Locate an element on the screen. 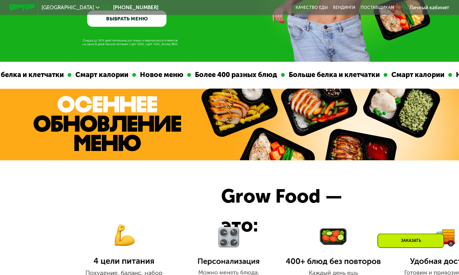  div: поставщикам is located at coordinates (377, 7).